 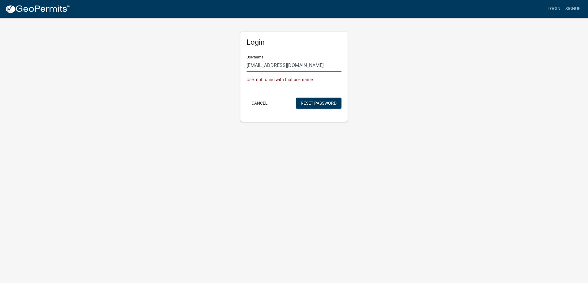 What do you see at coordinates (554, 9) in the screenshot?
I see `a: Login` at bounding box center [554, 9].